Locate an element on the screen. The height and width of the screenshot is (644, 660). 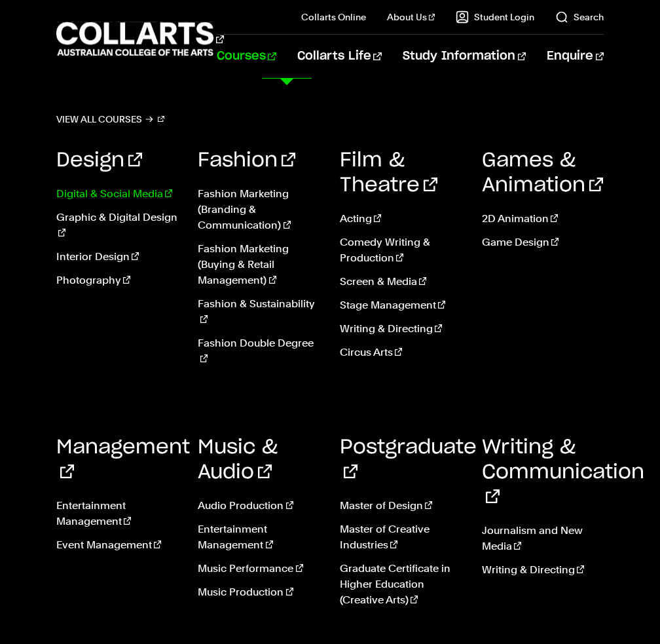
a: About Us is located at coordinates (411, 17).